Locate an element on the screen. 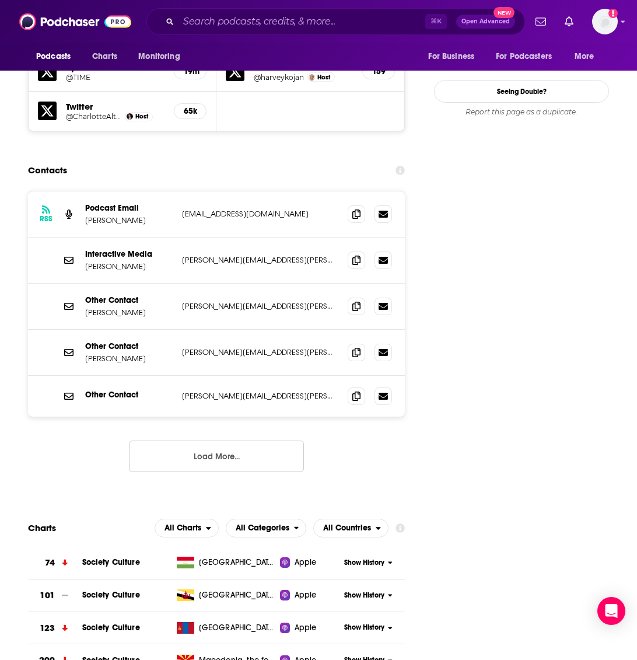 The image size is (637, 660). a: Podchaser - Follow, Share and Rate Podcasts is located at coordinates (75, 22).